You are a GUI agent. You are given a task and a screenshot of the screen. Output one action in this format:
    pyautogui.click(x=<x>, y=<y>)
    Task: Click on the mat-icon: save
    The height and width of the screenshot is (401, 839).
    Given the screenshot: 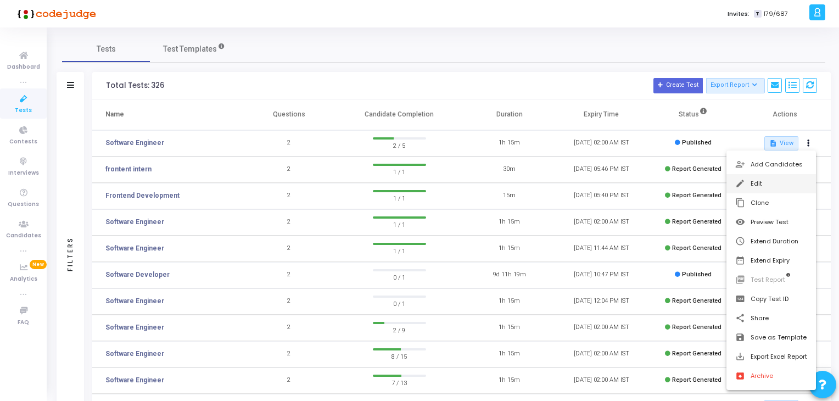 What is the action you would take?
    pyautogui.click(x=741, y=338)
    